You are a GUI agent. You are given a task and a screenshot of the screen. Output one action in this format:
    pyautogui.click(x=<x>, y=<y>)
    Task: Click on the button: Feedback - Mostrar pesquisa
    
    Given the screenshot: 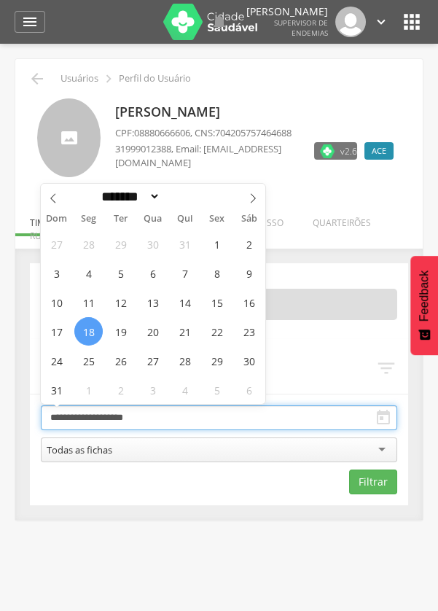 What is the action you would take?
    pyautogui.click(x=424, y=305)
    